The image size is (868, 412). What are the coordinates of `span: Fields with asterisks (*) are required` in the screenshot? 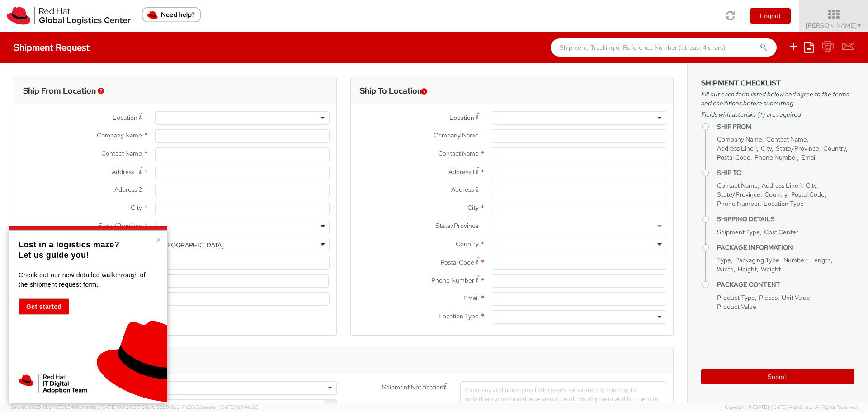 It's located at (778, 115).